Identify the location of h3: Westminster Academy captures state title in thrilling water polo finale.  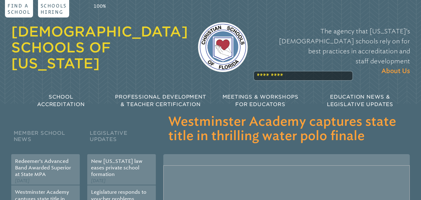
(286, 129).